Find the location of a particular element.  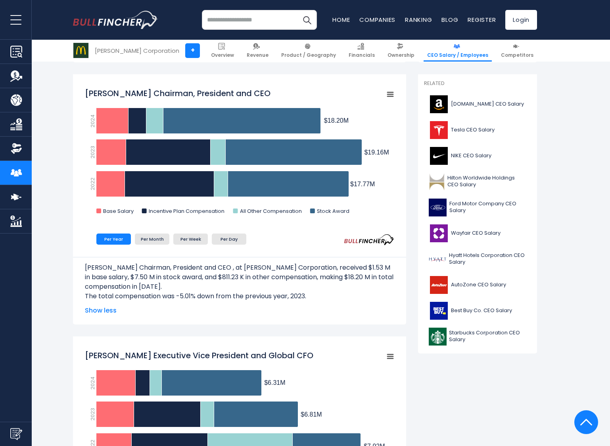

span: Tesla CEO Salary is located at coordinates (473, 130).